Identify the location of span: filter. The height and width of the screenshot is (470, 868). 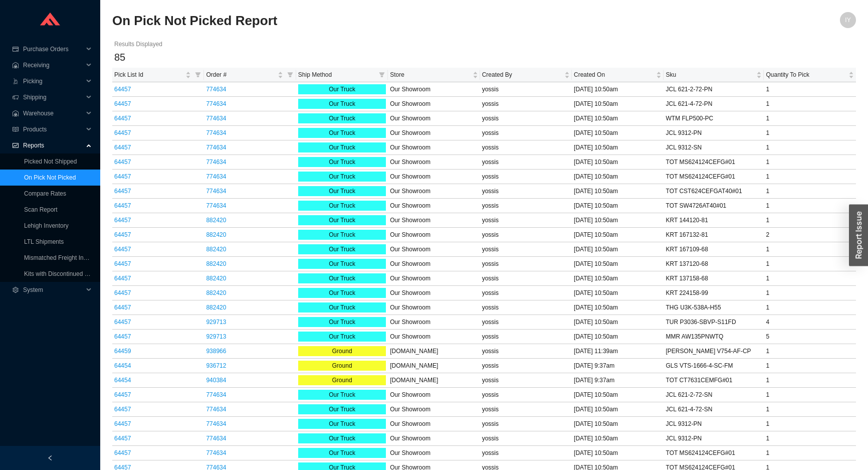
(198, 75).